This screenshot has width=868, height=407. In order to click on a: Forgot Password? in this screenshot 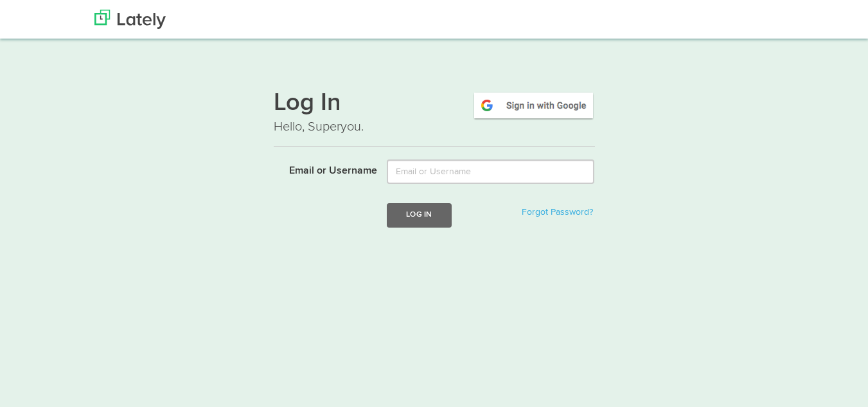, I will do `click(558, 212)`.